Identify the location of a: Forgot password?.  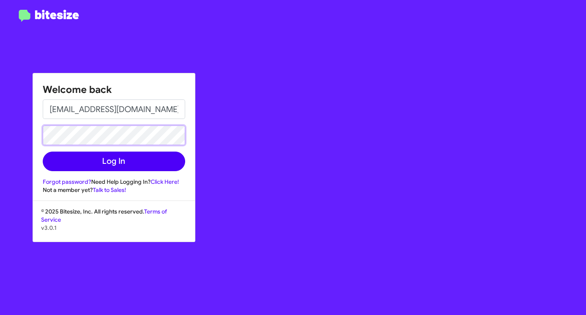
(67, 181).